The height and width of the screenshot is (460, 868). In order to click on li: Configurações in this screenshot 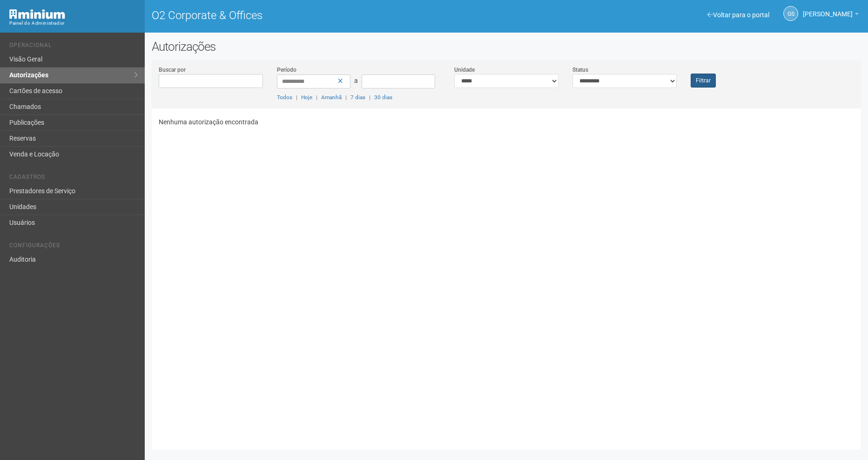, I will do `click(74, 246)`.